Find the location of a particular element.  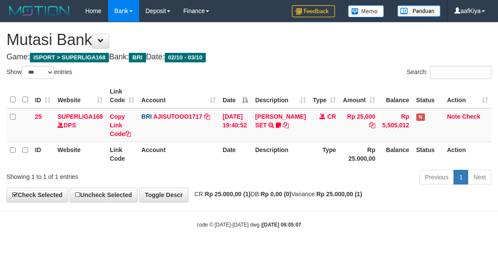

th: Date is located at coordinates (235, 154).